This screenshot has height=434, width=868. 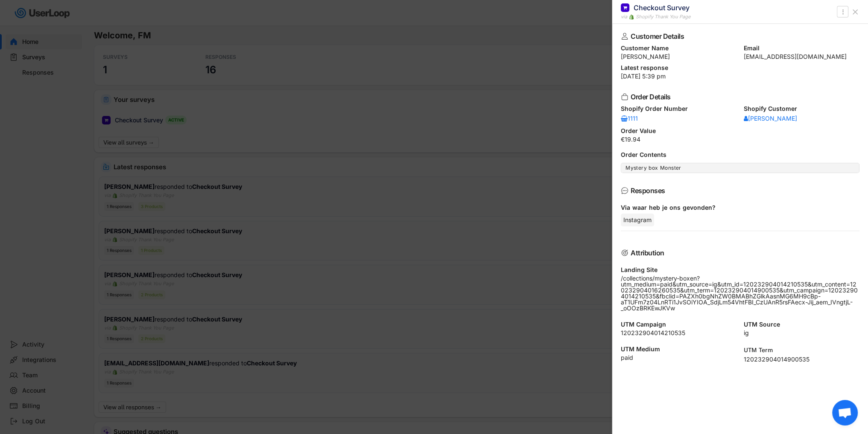 I want to click on div: Shopify Order Number, so click(x=679, y=108).